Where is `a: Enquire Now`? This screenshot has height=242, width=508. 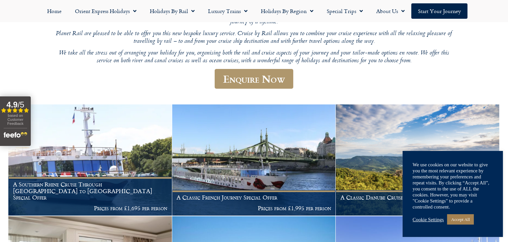
a: Enquire Now is located at coordinates (254, 79).